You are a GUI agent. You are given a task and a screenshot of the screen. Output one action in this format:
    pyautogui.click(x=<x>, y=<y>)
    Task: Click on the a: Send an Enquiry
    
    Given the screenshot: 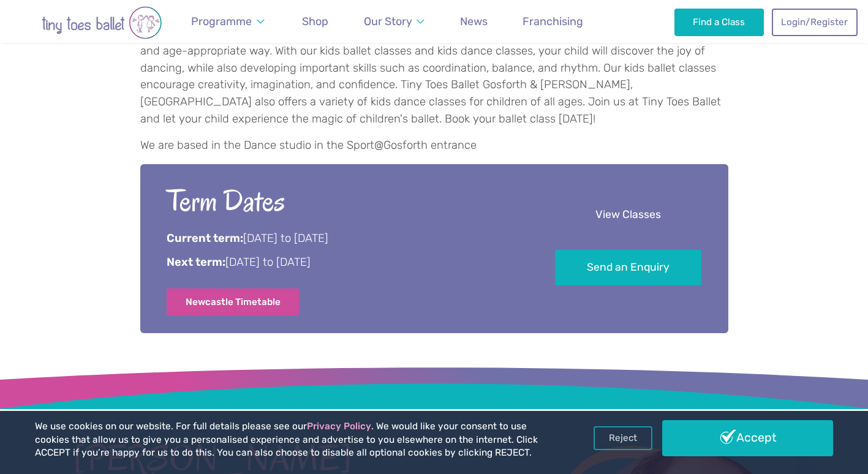 What is the action you would take?
    pyautogui.click(x=628, y=268)
    